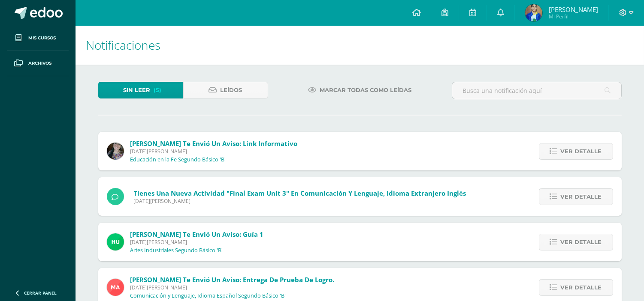 The height and width of the screenshot is (301, 644). I want to click on a: Archivos, so click(37, 63).